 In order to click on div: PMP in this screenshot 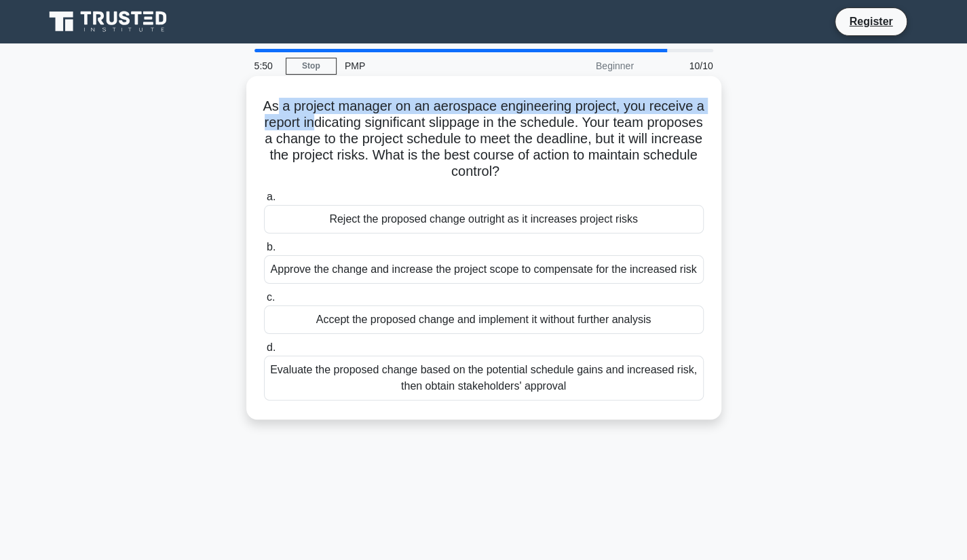, I will do `click(429, 66)`.